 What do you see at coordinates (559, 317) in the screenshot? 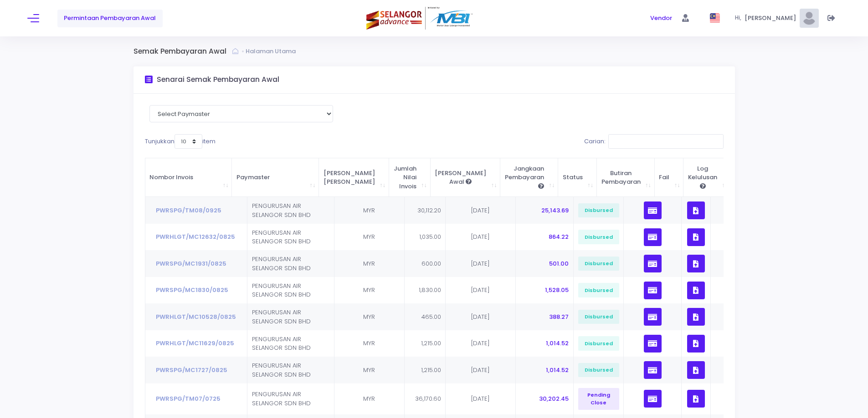
I see `span: 388.27` at bounding box center [559, 317].